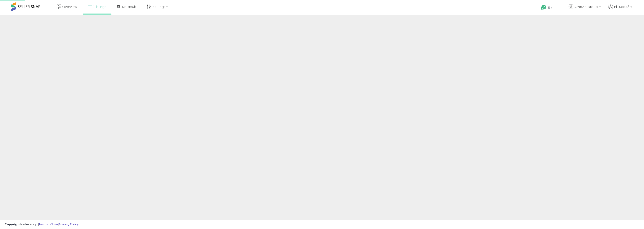  What do you see at coordinates (549, 8) in the screenshot?
I see `a: Help` at bounding box center [549, 8].